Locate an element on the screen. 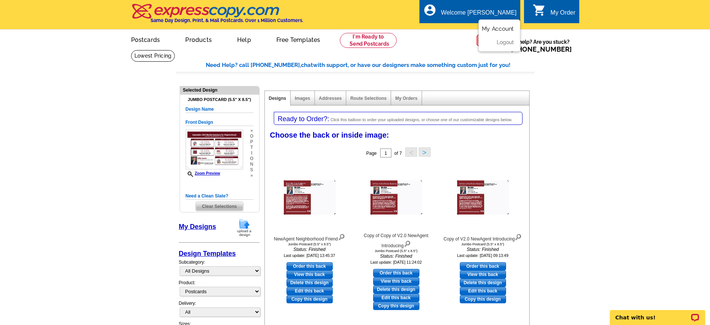 The width and height of the screenshot is (710, 325). a: Designs is located at coordinates (277, 98).